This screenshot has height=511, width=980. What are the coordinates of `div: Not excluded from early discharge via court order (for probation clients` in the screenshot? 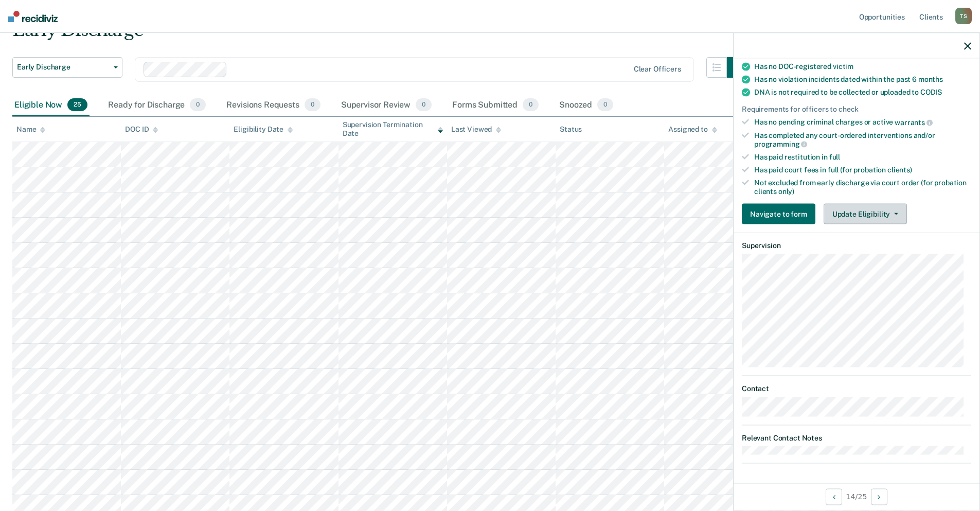 It's located at (862, 187).